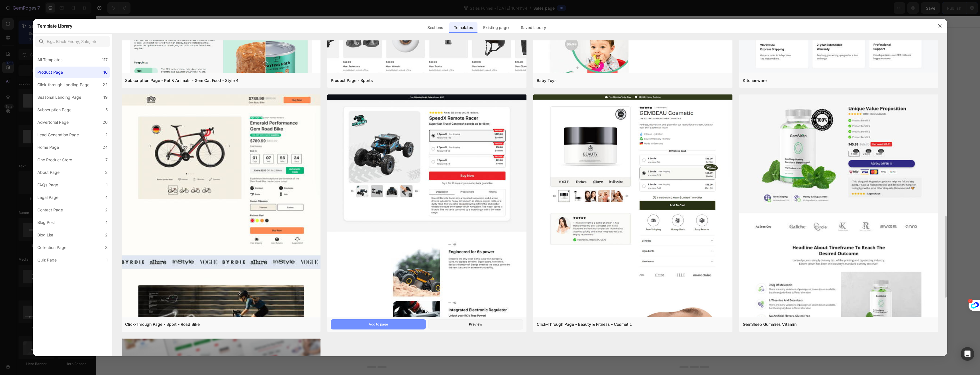 This screenshot has height=375, width=980. What do you see at coordinates (105, 122) in the screenshot?
I see `div: 20` at bounding box center [105, 122].